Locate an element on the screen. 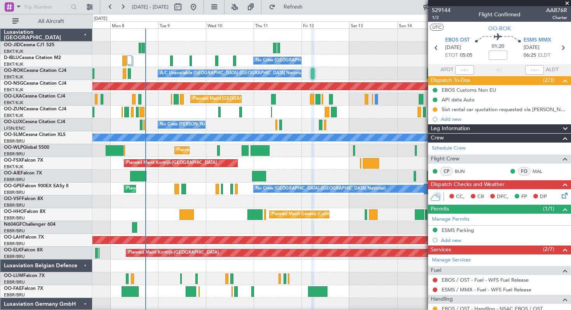 This screenshot has height=310, width=571. span: OO-SLM is located at coordinates (13, 135).